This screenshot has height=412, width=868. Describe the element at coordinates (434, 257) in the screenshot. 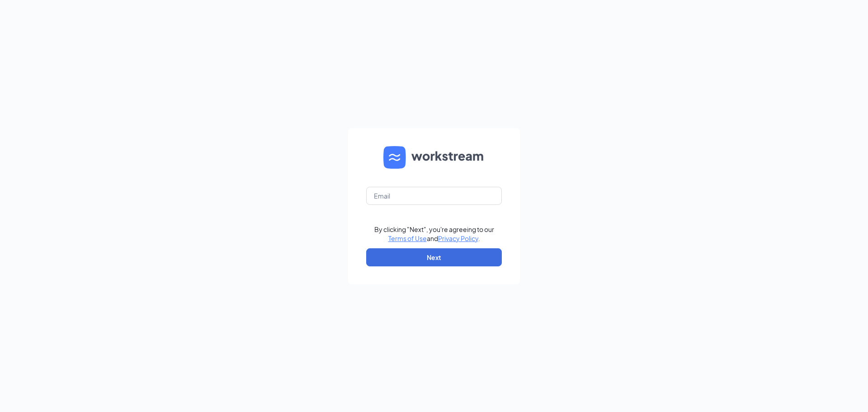

I see `button: Next` at that location.